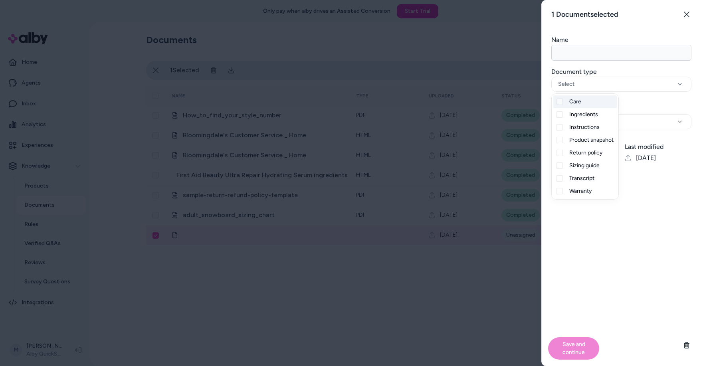 Image resolution: width=701 pixels, height=366 pixels. I want to click on h3: Last modified, so click(658, 147).